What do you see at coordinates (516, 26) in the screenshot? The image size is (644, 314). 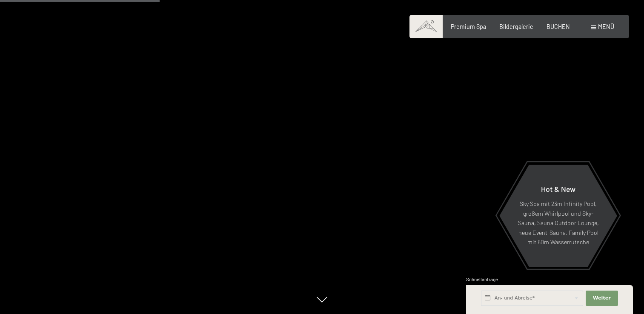 I see `span: Bildergalerie` at bounding box center [516, 26].